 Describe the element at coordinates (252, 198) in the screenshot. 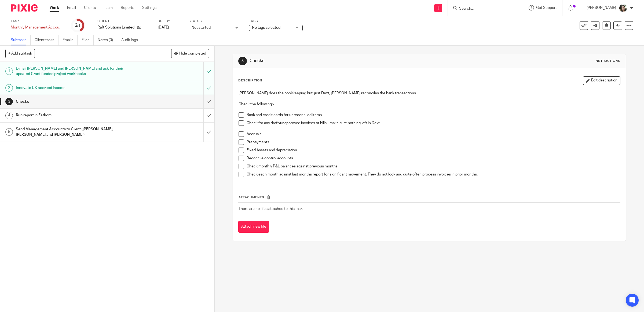

I see `span: Attachments` at that location.